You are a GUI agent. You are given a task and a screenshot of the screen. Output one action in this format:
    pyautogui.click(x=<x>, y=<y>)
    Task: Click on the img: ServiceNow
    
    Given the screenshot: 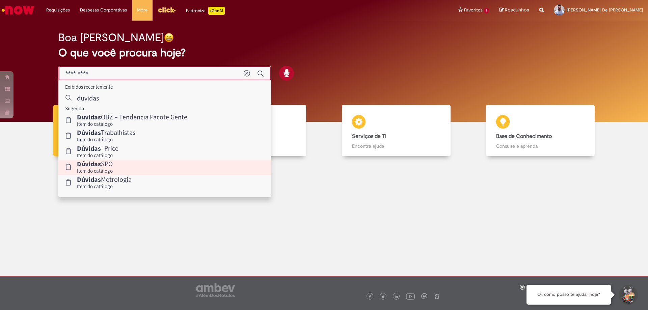 What is the action you would take?
    pyautogui.click(x=18, y=10)
    